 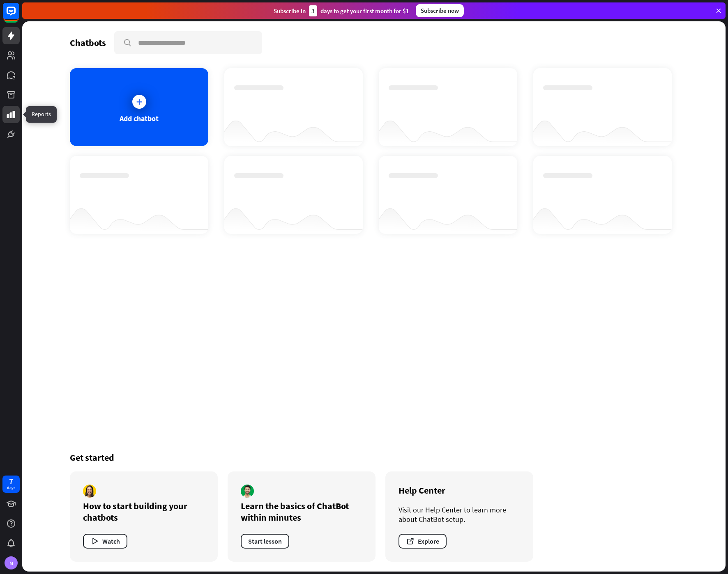 What do you see at coordinates (459, 491) in the screenshot?
I see `div: Help Center` at bounding box center [459, 491].